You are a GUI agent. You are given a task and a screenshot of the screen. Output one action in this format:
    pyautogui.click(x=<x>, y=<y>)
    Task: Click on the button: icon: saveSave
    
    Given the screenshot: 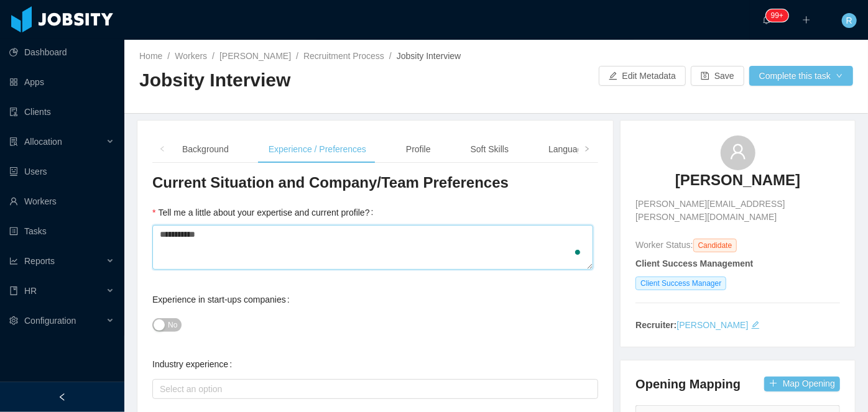 What is the action you would take?
    pyautogui.click(x=718, y=76)
    